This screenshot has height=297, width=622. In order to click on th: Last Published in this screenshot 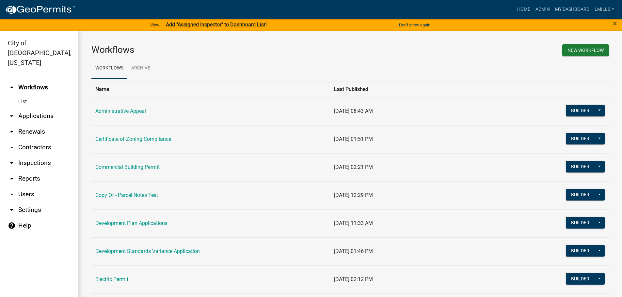, I will do `click(419, 89)`.